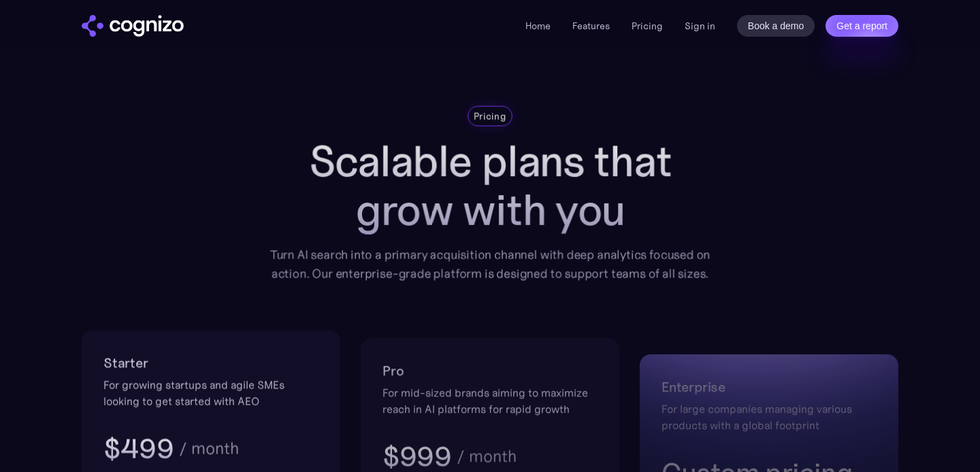 This screenshot has height=472, width=980. Describe the element at coordinates (138, 449) in the screenshot. I see `h3: $499` at that location.